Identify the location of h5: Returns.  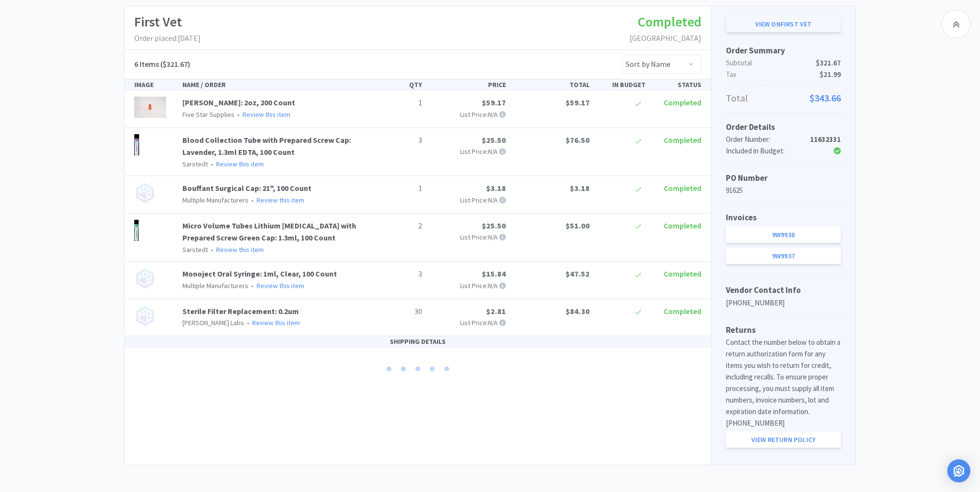
(783, 330).